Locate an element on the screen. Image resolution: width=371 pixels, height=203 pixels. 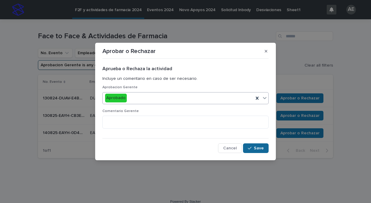
span: Comentario Gerente is located at coordinates (121, 111).